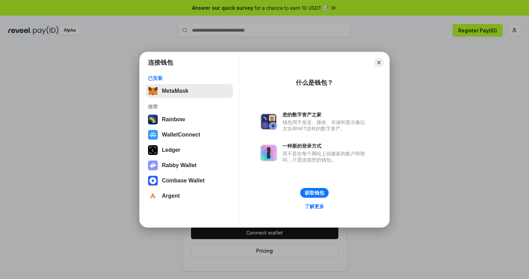  Describe the element at coordinates (189, 91) in the screenshot. I see `button: MetaMask` at that location.